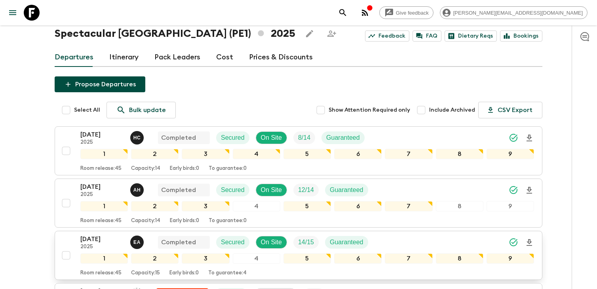 Image resolution: width=597 pixels, height=289 pixels. Describe the element at coordinates (306, 190) in the screenshot. I see `p: 12 / 14` at that location.